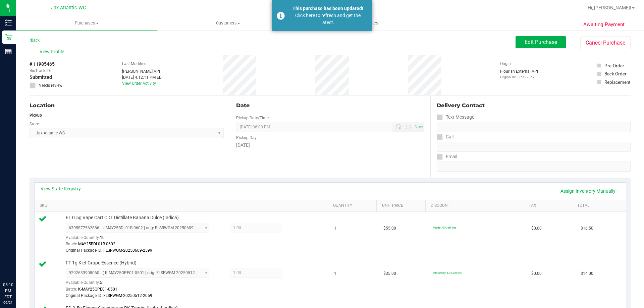 The height and width of the screenshot is (308, 644). What do you see at coordinates (228, 23) in the screenshot?
I see `span: Customers` at bounding box center [228, 23].